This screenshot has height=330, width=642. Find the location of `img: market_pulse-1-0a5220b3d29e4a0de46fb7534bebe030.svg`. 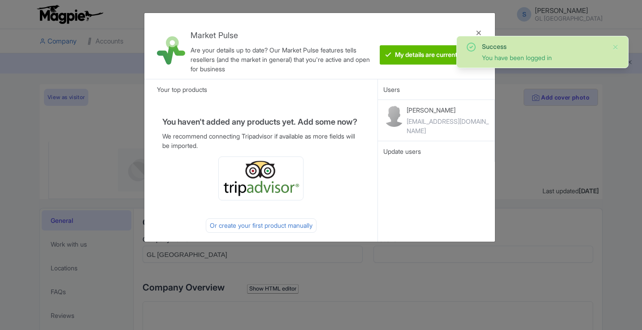

img: market_pulse-1-0a5220b3d29e4a0de46fb7534bebe030.svg is located at coordinates (171, 50).